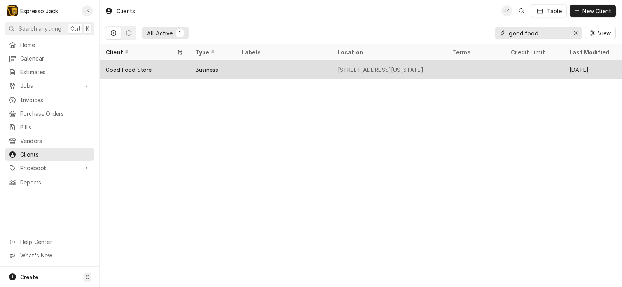  Describe the element at coordinates (55, 141) in the screenshot. I see `span: Vendors` at that location.